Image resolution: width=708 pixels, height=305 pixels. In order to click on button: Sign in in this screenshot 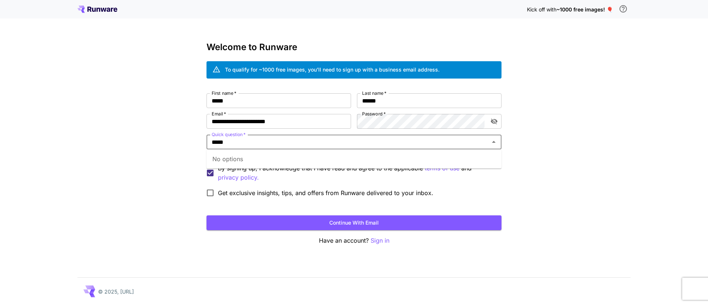, I will do `click(380, 240)`.